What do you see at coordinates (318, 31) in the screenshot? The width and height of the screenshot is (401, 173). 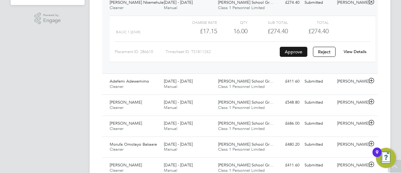 I see `span: £274.40` at bounding box center [318, 31].